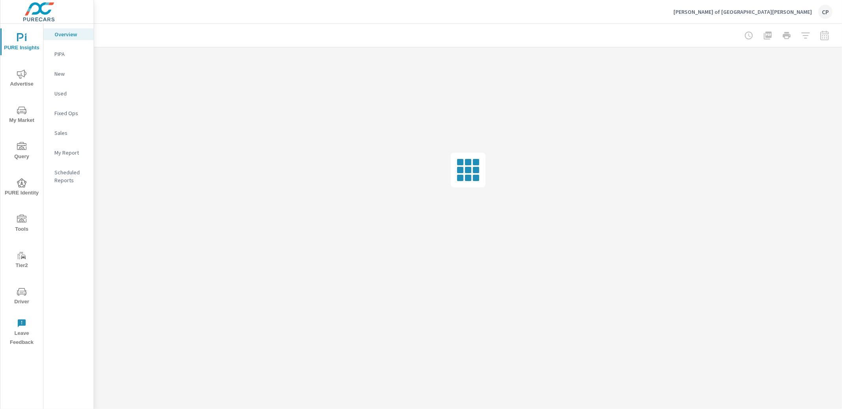 The image size is (842, 409). Describe the element at coordinates (71, 113) in the screenshot. I see `p: Fixed Ops` at that location.